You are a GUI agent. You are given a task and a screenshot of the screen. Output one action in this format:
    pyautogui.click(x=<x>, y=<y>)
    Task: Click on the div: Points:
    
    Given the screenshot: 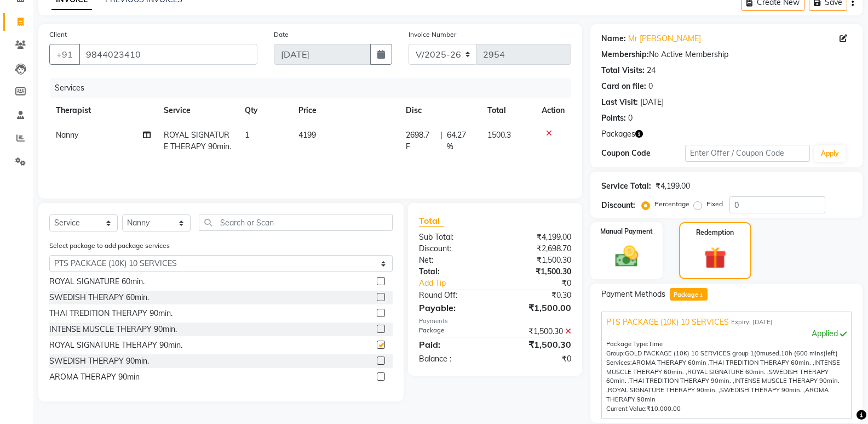 What is the action you would take?
    pyautogui.click(x=613, y=118)
    